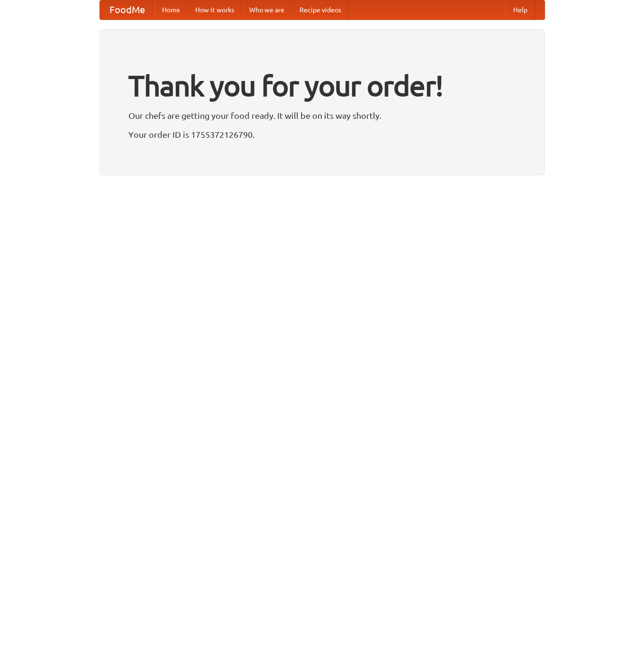  I want to click on a: How it works, so click(215, 10).